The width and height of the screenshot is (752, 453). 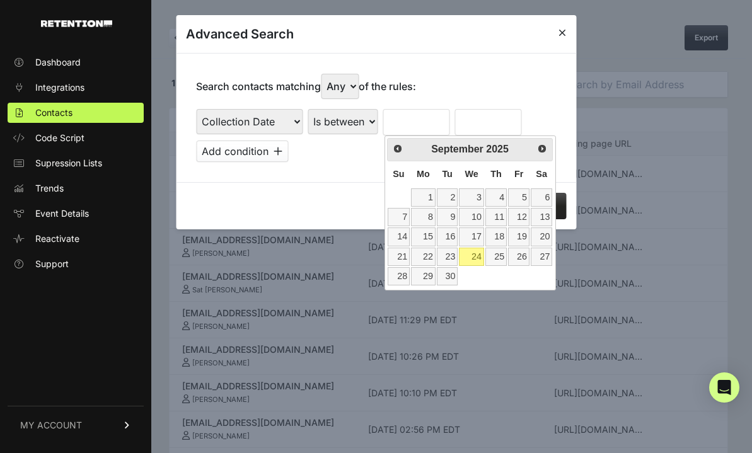 What do you see at coordinates (399, 276) in the screenshot?
I see `a: 28` at bounding box center [399, 276].